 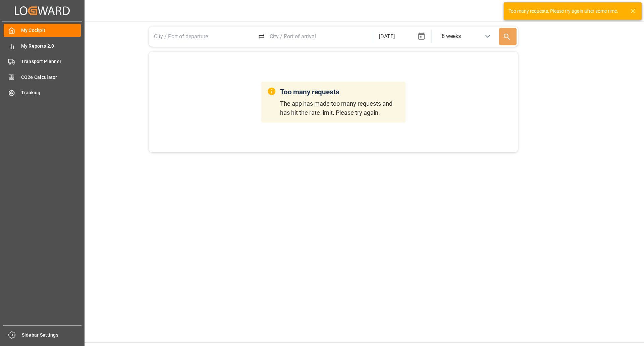 What do you see at coordinates (51, 46) in the screenshot?
I see `span: My Reports 2.0` at bounding box center [51, 46].